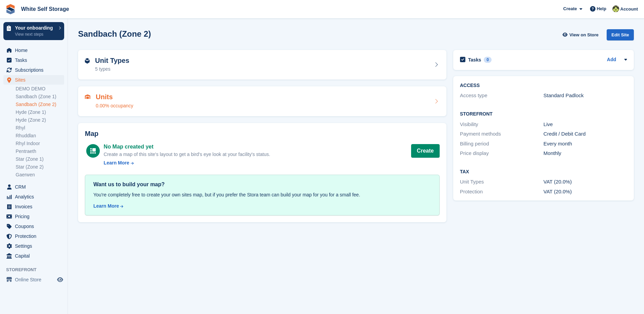 This screenshot has width=644, height=314. I want to click on div: Create a map of this site's layout to get a bird's eye look at your facility's status., so click(187, 154).